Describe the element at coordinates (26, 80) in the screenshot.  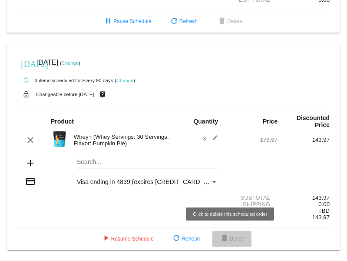
I see `mat-icon: autorenew` at that location.